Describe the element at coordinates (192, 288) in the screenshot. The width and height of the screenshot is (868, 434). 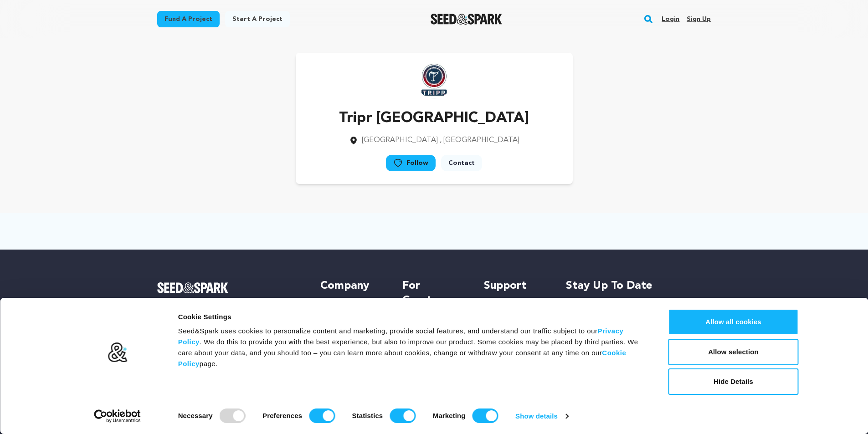
I see `img: Seed&Spark Logo` at that location.